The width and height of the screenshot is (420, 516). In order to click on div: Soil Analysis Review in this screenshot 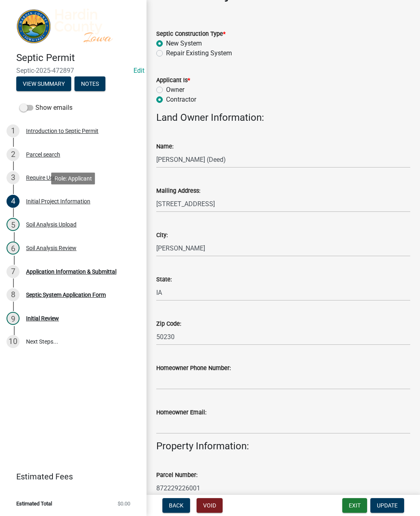, I will do `click(52, 248)`.